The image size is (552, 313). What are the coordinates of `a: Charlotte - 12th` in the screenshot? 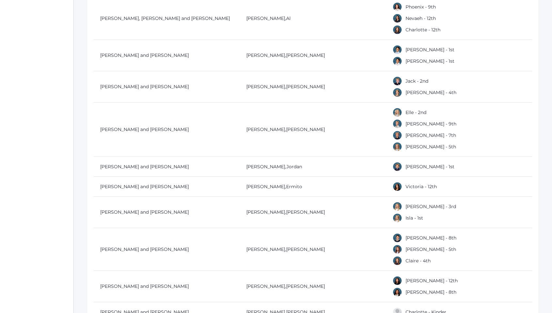 It's located at (423, 30).